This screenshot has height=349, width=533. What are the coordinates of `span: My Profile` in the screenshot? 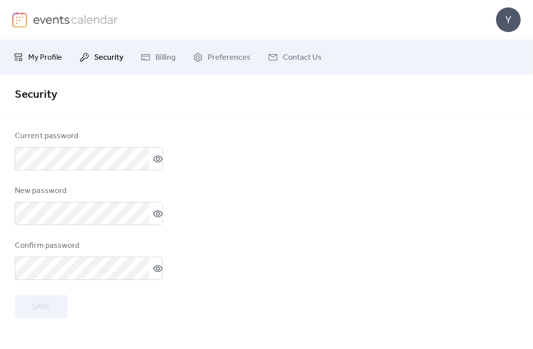 It's located at (45, 58).